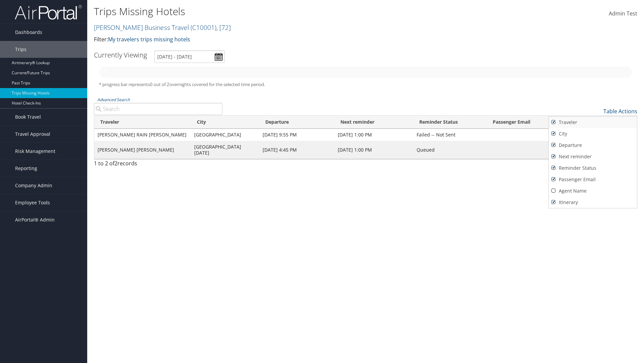 The height and width of the screenshot is (363, 644). I want to click on span: Dashboards, so click(29, 32).